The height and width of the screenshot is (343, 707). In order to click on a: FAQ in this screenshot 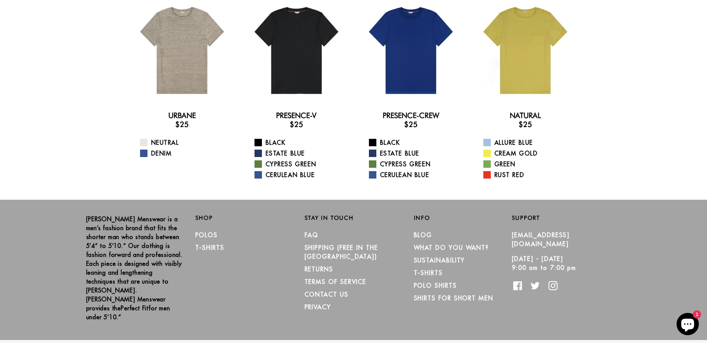, I will do `click(312, 235)`.